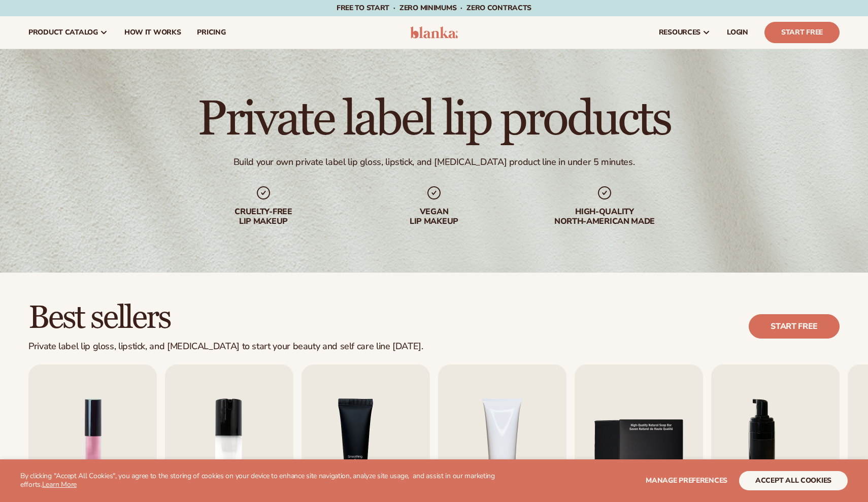 The width and height of the screenshot is (868, 502). What do you see at coordinates (434, 8) in the screenshot?
I see `span: Free to start · ZERO minimums · ZERO contracts` at bounding box center [434, 8].